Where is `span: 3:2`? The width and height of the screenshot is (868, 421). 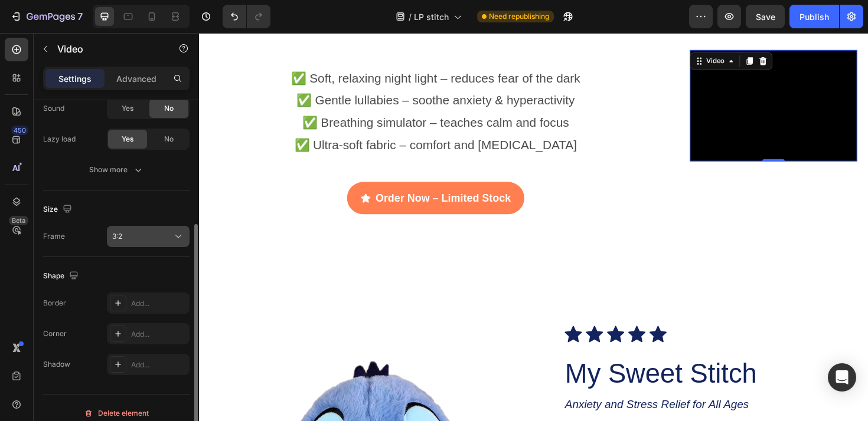 span: 3:2 is located at coordinates (117, 236).